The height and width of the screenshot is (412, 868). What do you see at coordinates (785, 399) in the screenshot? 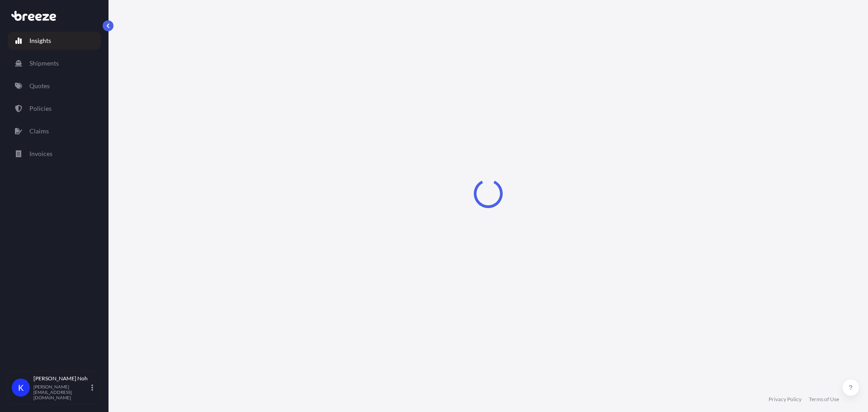
I see `p: Privacy Policy` at bounding box center [785, 399].